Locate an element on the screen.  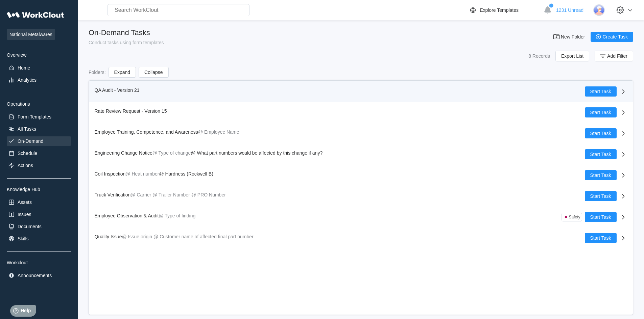
button: Collapse is located at coordinates (153, 72).